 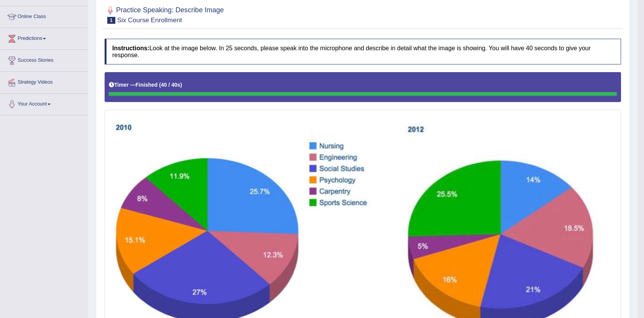 I want to click on a: Strategy Videos, so click(x=44, y=81).